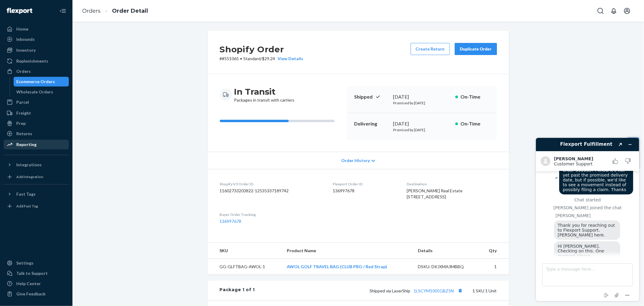 The width and height of the screenshot is (644, 306). I want to click on div: Prep, so click(21, 123).